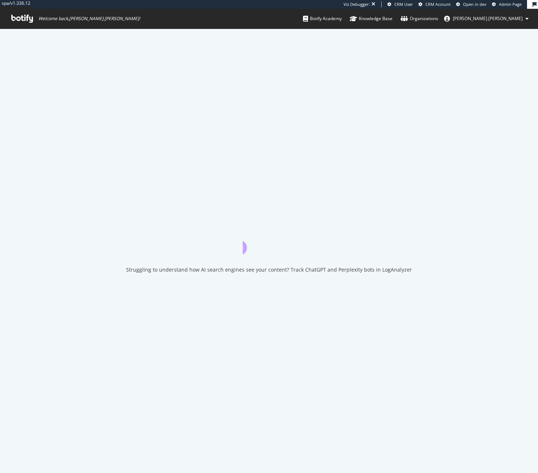  What do you see at coordinates (506, 4) in the screenshot?
I see `a: Admin Page` at bounding box center [506, 4].